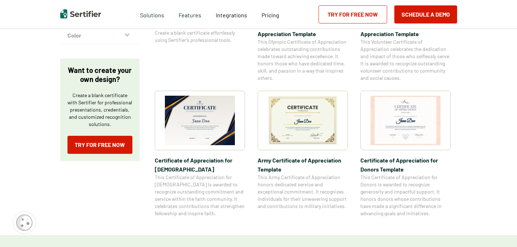 The width and height of the screenshot is (517, 247). Describe the element at coordinates (231, 15) in the screenshot. I see `span: Integrations` at that location.